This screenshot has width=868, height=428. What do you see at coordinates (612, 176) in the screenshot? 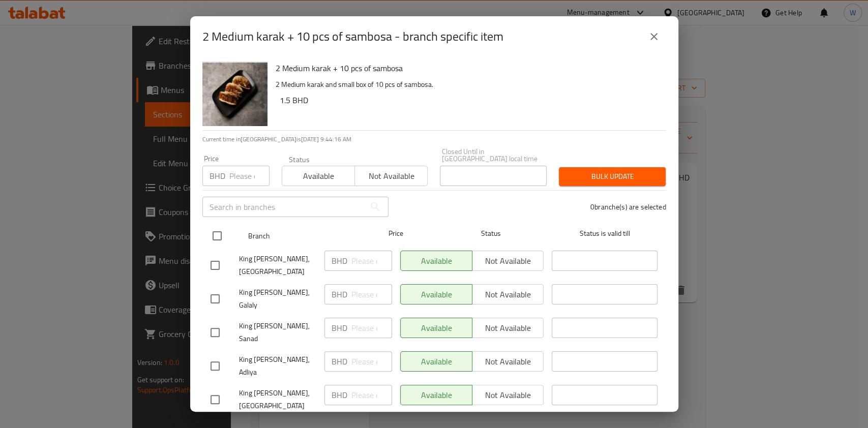
I see `span: Bulk update` at bounding box center [612, 176].